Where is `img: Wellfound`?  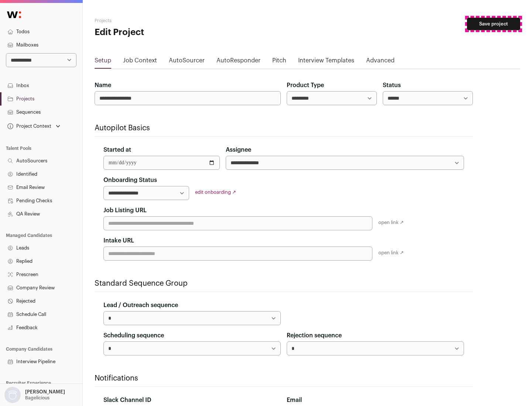 img: Wellfound is located at coordinates (14, 15).